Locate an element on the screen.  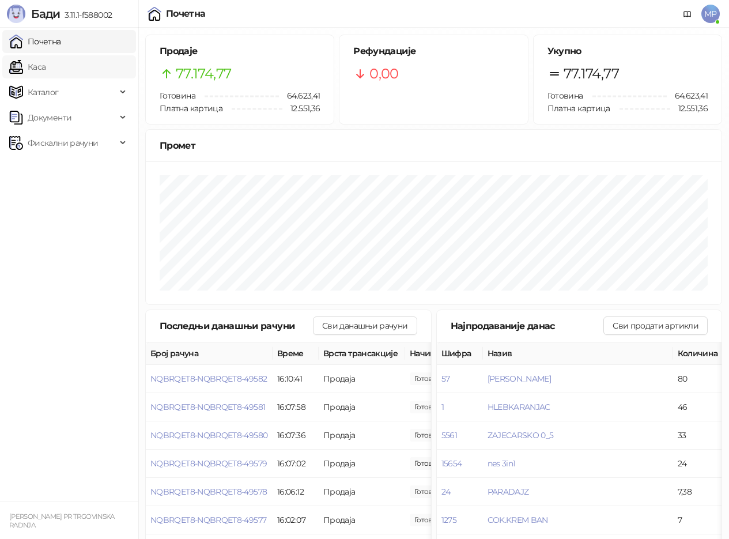
button: NQBRQET8-NQBRQET8-49580 is located at coordinates (209, 435).